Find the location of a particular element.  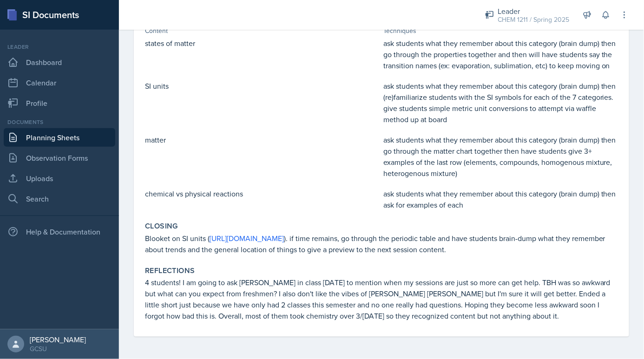

p: states of matter is located at coordinates (262, 43).